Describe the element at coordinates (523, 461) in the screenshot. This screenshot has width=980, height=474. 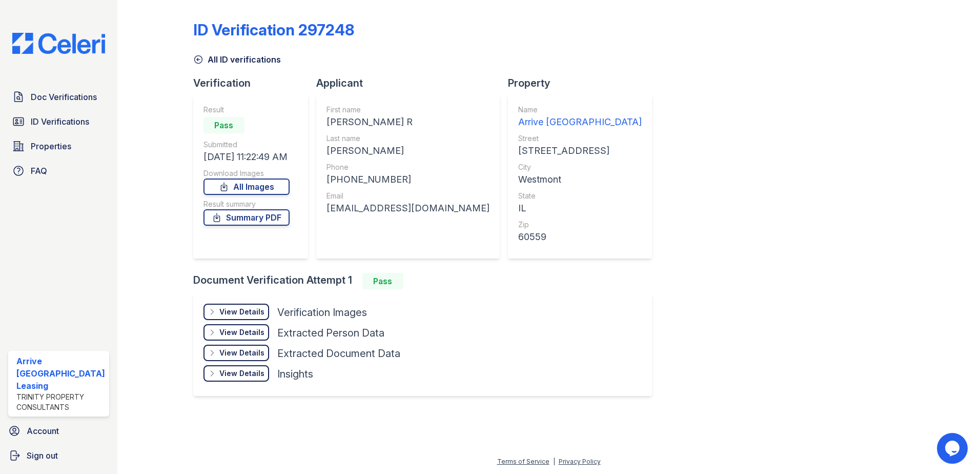
I see `a: Terms of Service` at that location.